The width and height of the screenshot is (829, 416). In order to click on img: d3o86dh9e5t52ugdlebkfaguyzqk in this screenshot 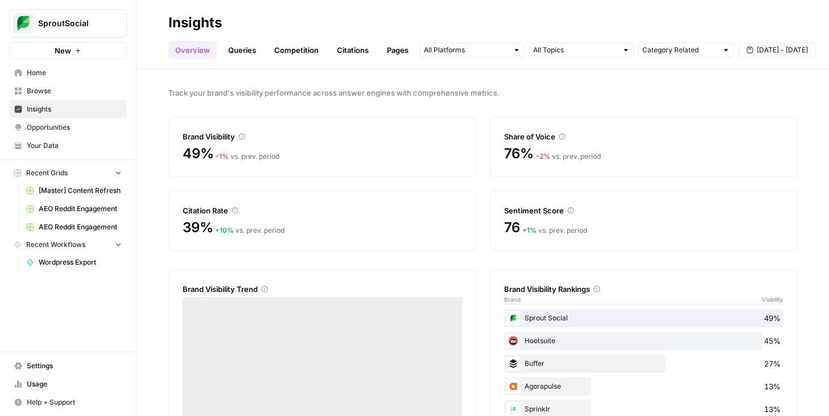, I will do `click(513, 341)`.